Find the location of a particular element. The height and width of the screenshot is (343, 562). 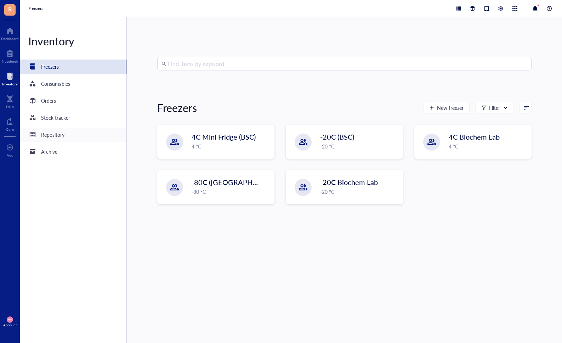

span: New freezer is located at coordinates (450, 108).